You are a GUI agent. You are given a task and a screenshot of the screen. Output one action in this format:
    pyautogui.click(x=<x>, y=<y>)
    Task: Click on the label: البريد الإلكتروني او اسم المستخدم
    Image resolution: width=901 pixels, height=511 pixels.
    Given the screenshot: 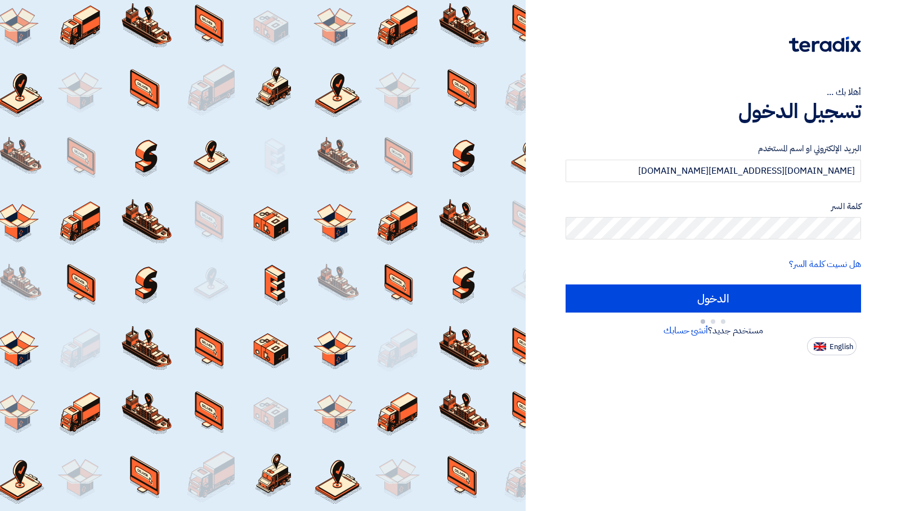 What is the action you would take?
    pyautogui.click(x=713, y=149)
    